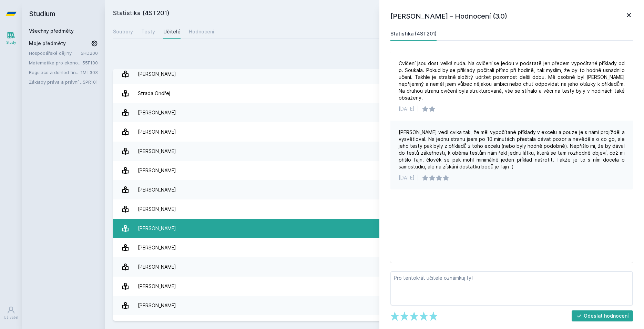 The height and width of the screenshot is (329, 644). What do you see at coordinates (56, 82) in the screenshot?
I see `a: Základy práva a právní nauky` at bounding box center [56, 82].